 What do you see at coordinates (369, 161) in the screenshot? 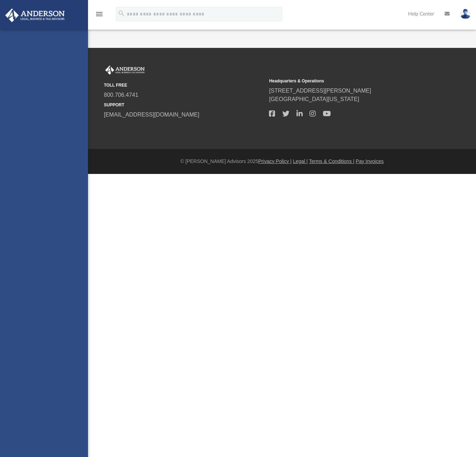
I see `a: Pay Invoices` at bounding box center [369, 161].